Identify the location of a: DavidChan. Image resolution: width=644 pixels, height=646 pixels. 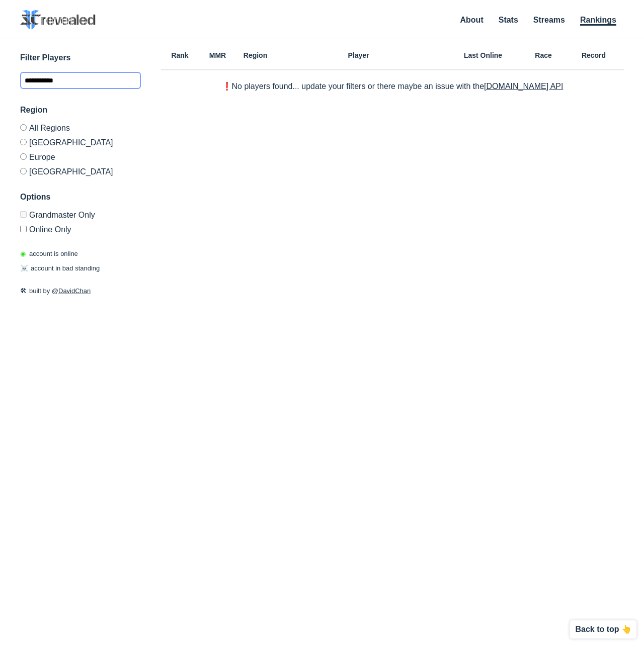
(74, 291).